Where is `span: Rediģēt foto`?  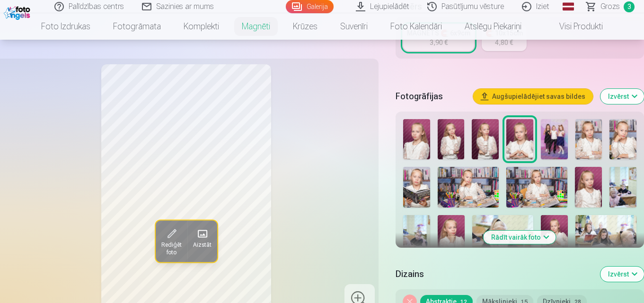 span: Rediģēt foto is located at coordinates (172, 249).